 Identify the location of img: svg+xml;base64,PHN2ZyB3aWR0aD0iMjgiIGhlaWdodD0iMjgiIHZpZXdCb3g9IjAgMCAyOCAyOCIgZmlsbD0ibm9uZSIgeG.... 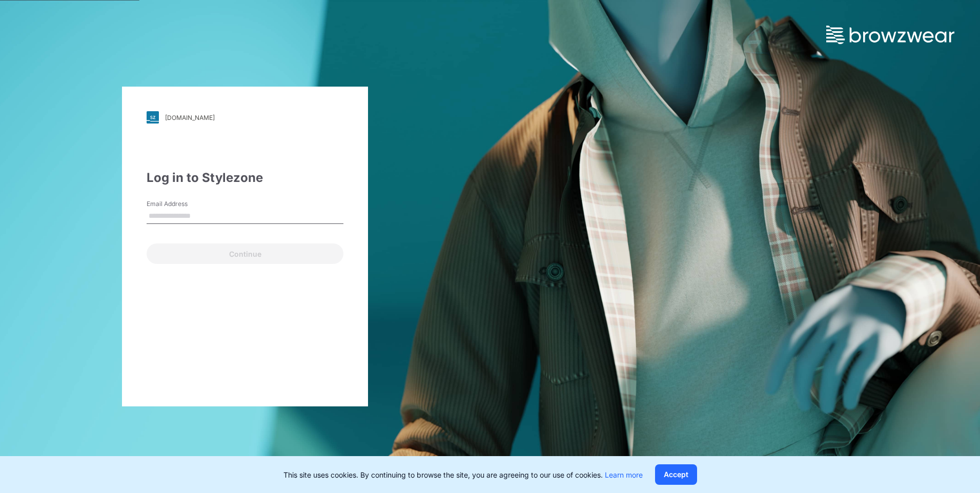
(153, 117).